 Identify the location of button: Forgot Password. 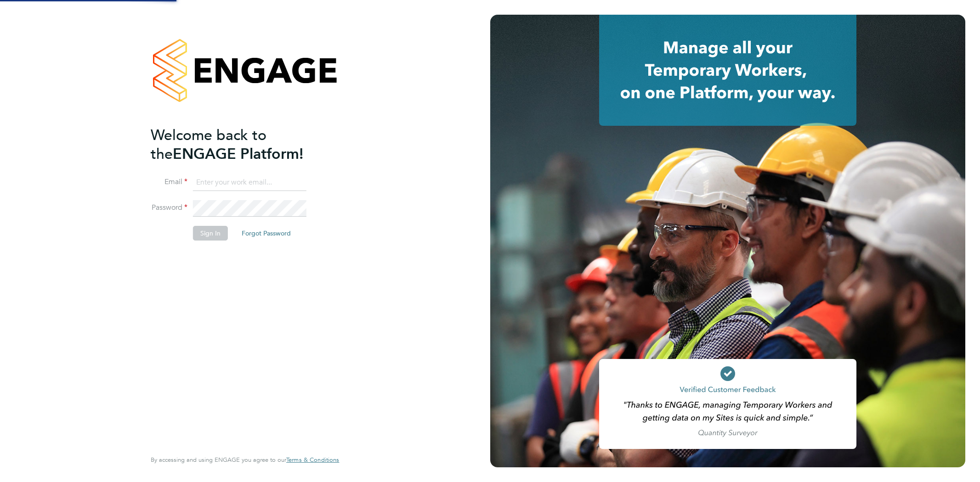
(266, 233).